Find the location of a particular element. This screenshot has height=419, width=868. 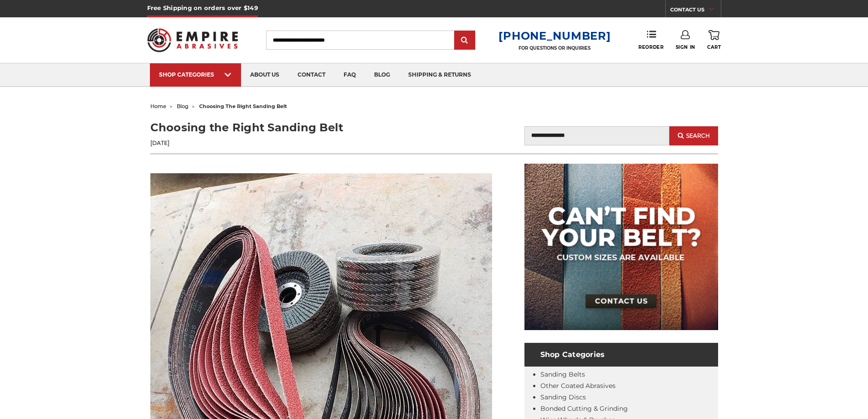

a: Sanding Belts is located at coordinates (563, 375).